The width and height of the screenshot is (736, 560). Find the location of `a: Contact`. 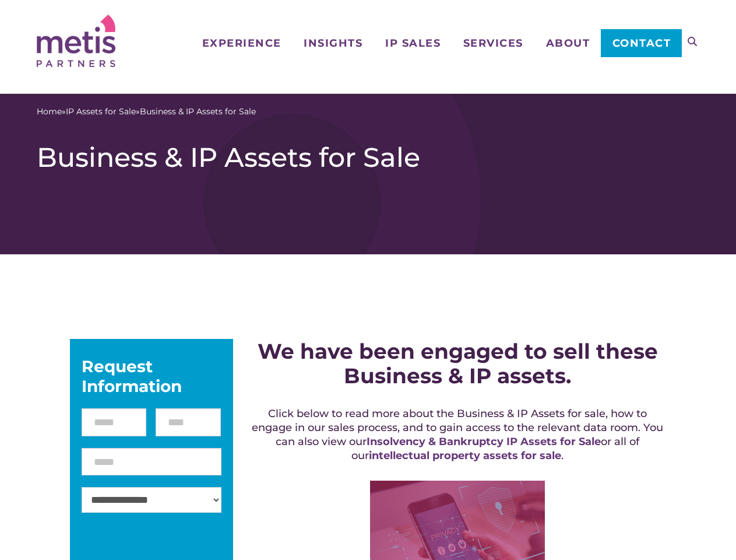

a: Contact is located at coordinates (642, 43).